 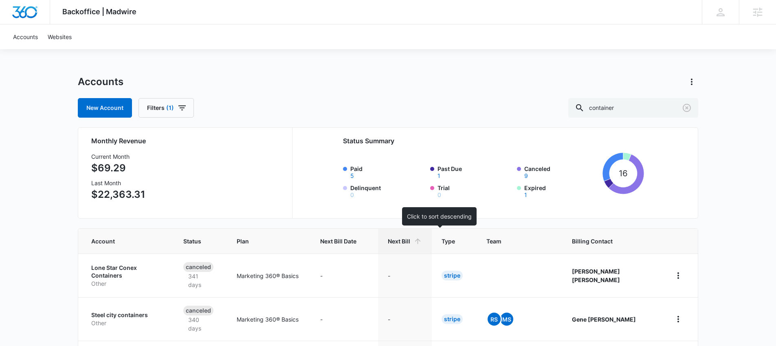 I want to click on a: Accounts, so click(x=25, y=37).